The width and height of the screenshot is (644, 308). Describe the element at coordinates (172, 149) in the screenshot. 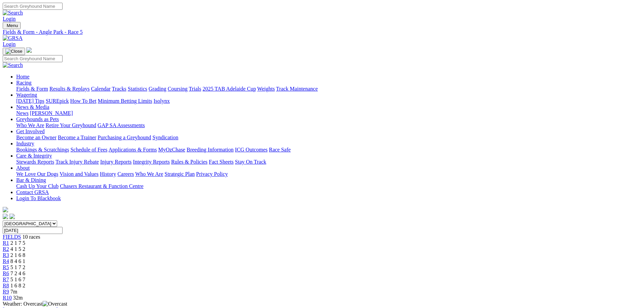

I see `a: MyOzChase` at that location.